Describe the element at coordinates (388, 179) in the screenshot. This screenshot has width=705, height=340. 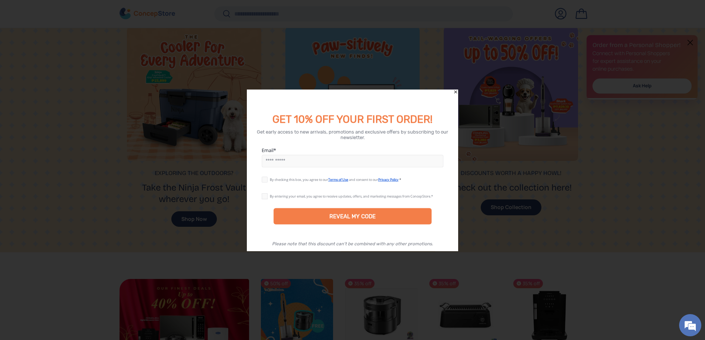
I see `a: Privacy Policy` at that location.